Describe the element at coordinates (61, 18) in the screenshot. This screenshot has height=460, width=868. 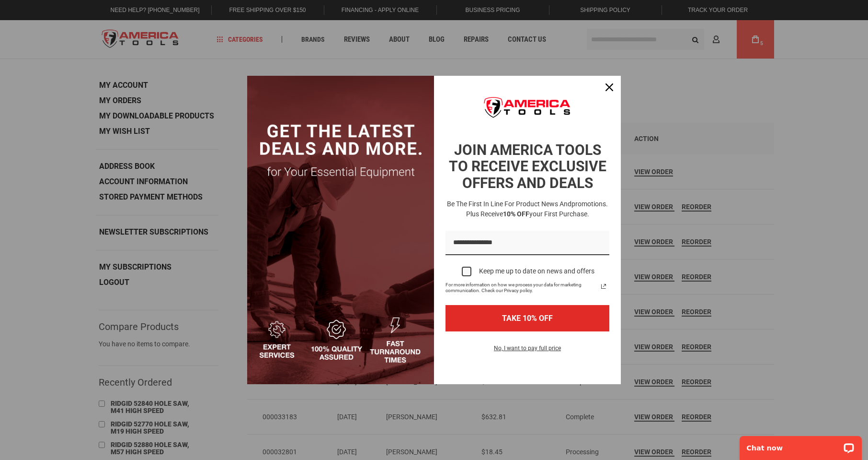
I see `p: Chat now` at that location.